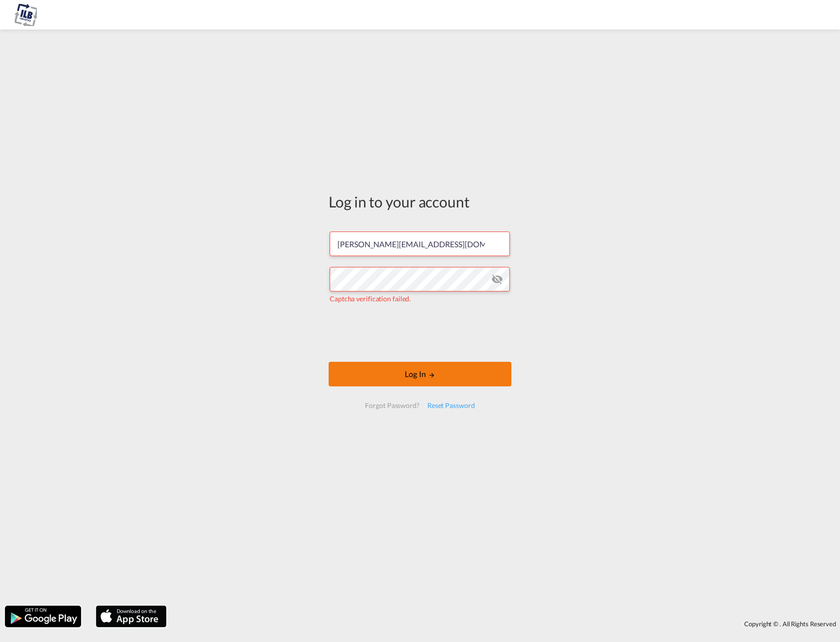 The width and height of the screenshot is (840, 642). What do you see at coordinates (393, 406) in the screenshot?
I see `div: Forgot Password?` at bounding box center [393, 406].